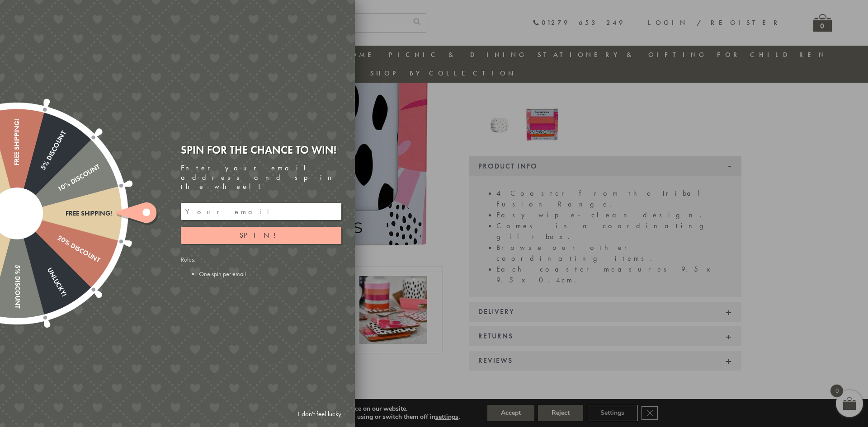 The image size is (868, 427). What do you see at coordinates (261, 235) in the screenshot?
I see `span: Spin!` at bounding box center [261, 235].